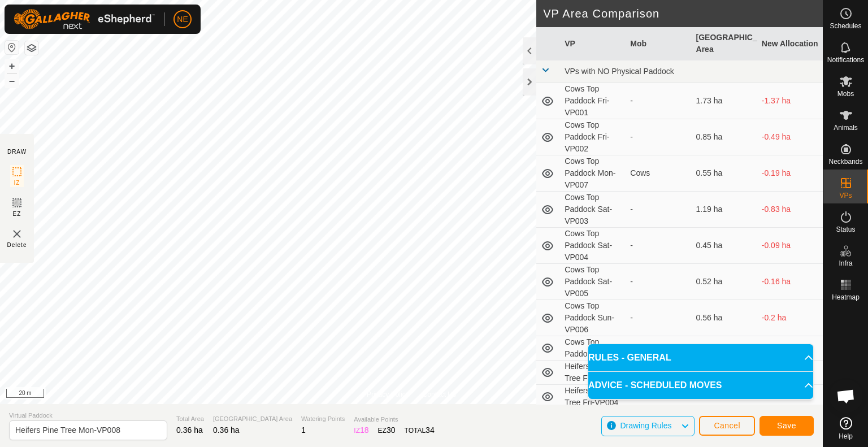  I want to click on span: Help, so click(845, 437).